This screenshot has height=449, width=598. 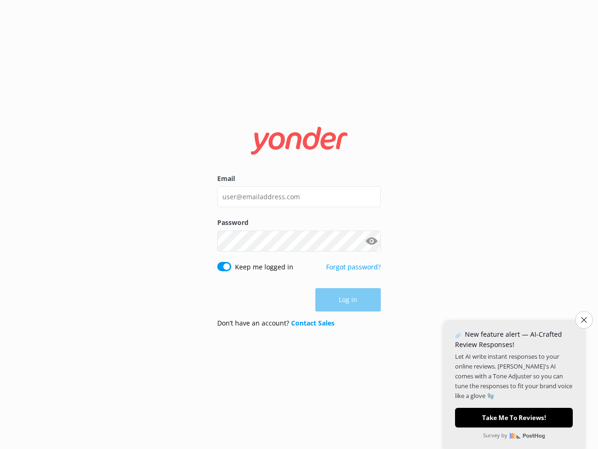 I want to click on label: Email, so click(x=299, y=179).